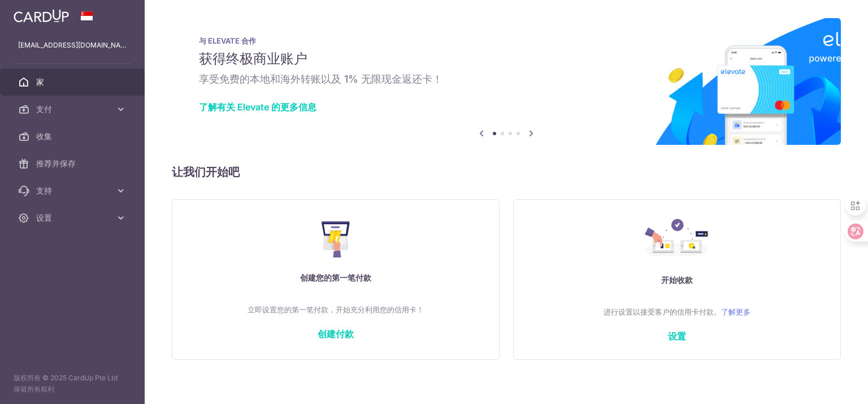 The height and width of the screenshot is (404, 868). Describe the element at coordinates (206, 172) in the screenshot. I see `font: 让我们开始吧` at that location.